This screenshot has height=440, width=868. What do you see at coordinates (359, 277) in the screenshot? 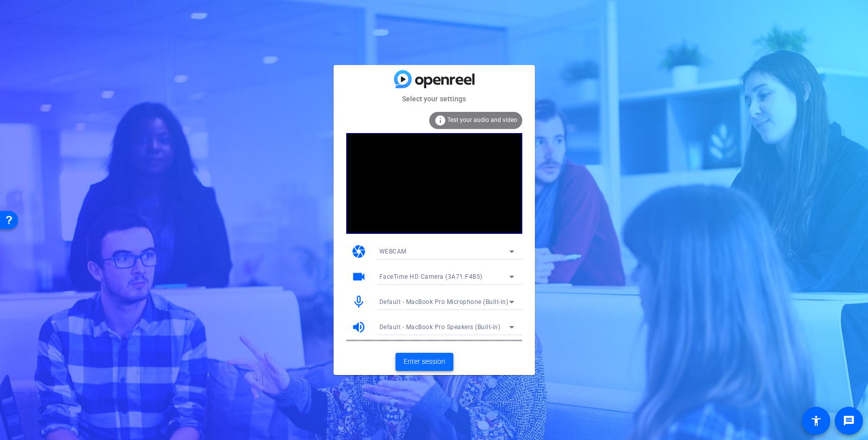
I see `mat-icon: videocam` at bounding box center [359, 277].